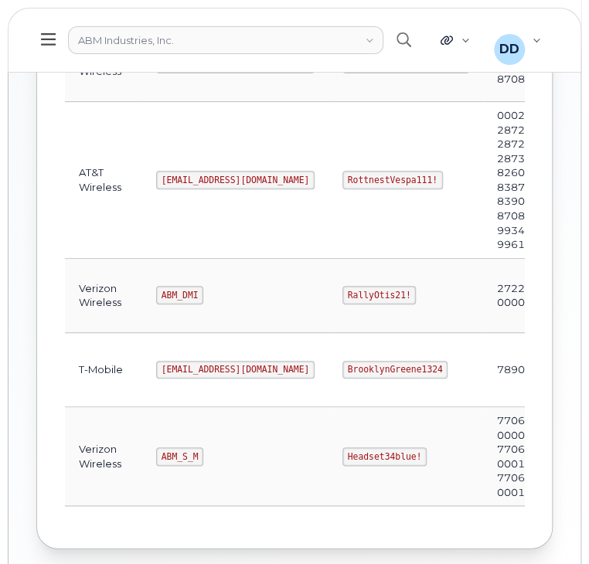 This screenshot has width=589, height=564. Describe the element at coordinates (104, 370) in the screenshot. I see `td: T-Mobile` at that location.